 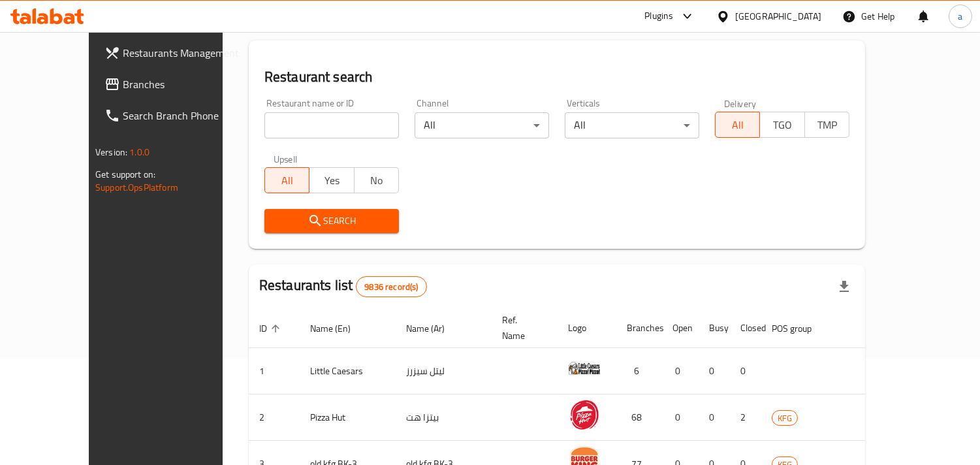 I want to click on th: Busy, so click(x=714, y=328).